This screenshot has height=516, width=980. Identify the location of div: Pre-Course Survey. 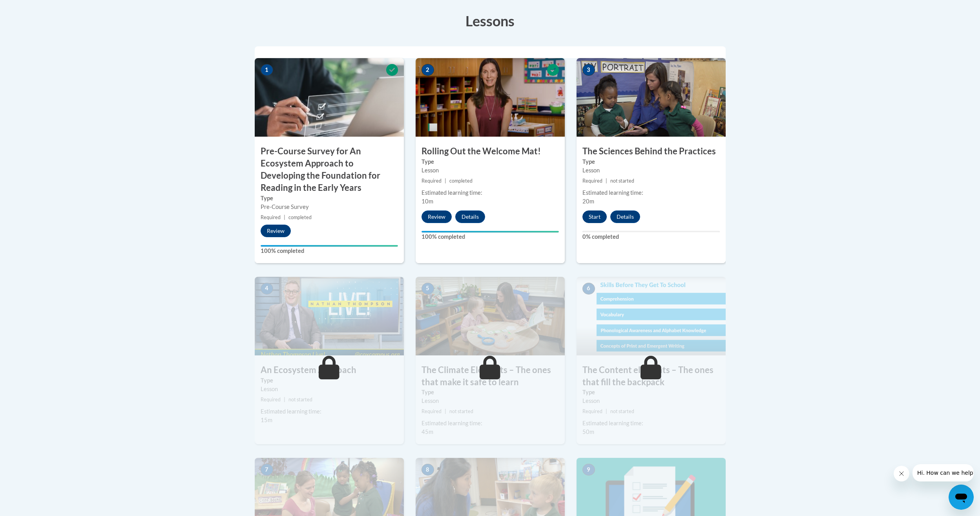
(330, 207).